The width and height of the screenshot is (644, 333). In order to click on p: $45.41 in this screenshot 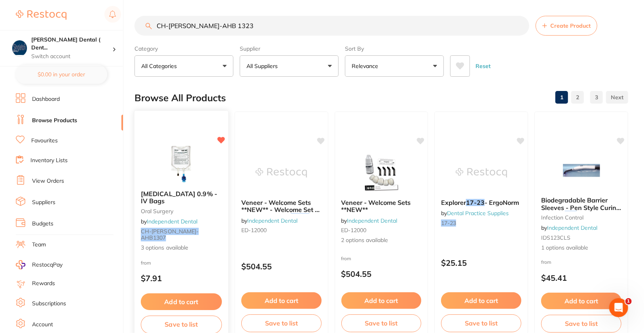, I will do `click(581, 277)`.